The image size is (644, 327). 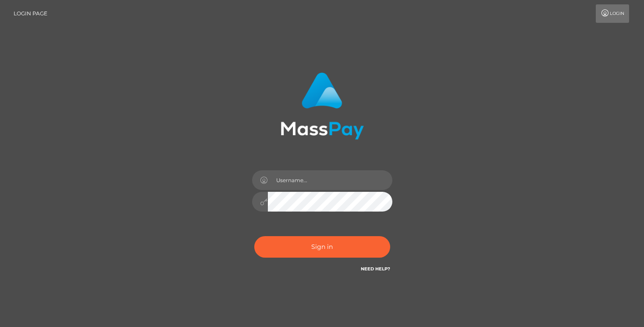 What do you see at coordinates (322, 247) in the screenshot?
I see `button: Sign in` at bounding box center [322, 247].